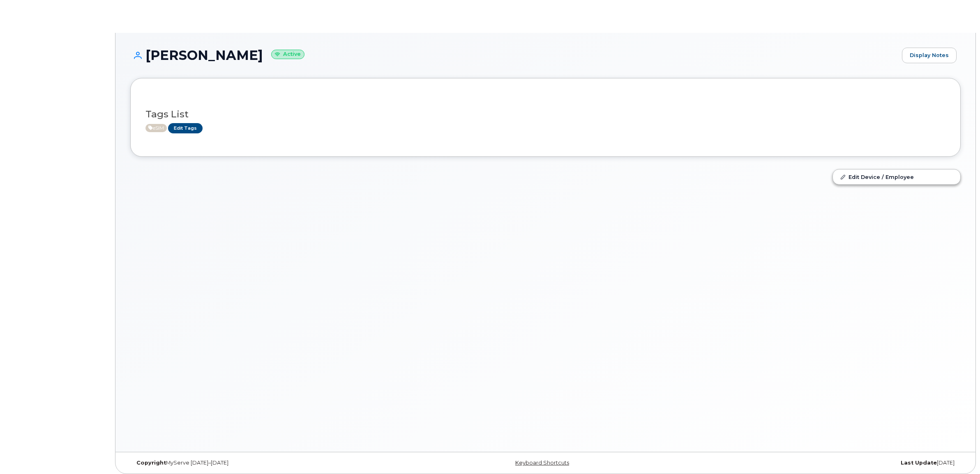 The image size is (980, 474). What do you see at coordinates (542, 463) in the screenshot?
I see `a: Keyboard Shortcuts` at bounding box center [542, 463].